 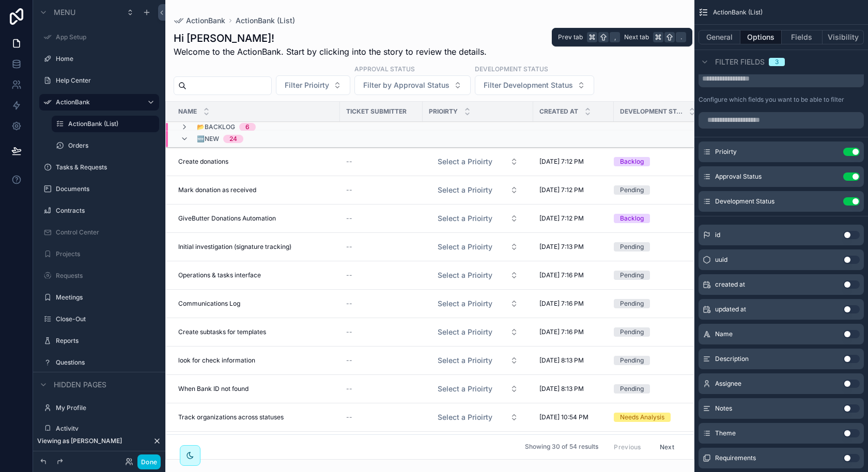 I want to click on span: GiveButter Donations Automation, so click(x=227, y=219).